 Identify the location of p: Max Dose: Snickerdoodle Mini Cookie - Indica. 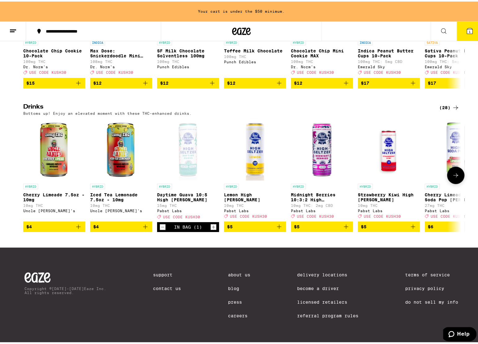
(121, 52).